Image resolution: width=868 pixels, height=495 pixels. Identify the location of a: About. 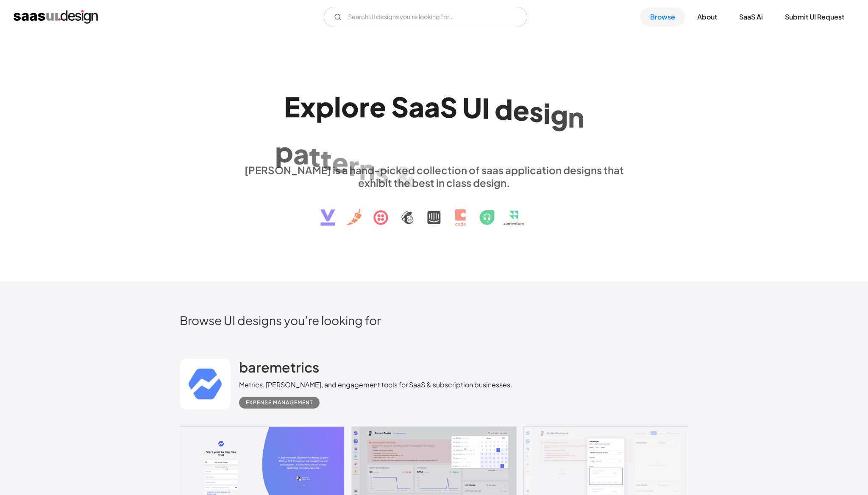
(707, 17).